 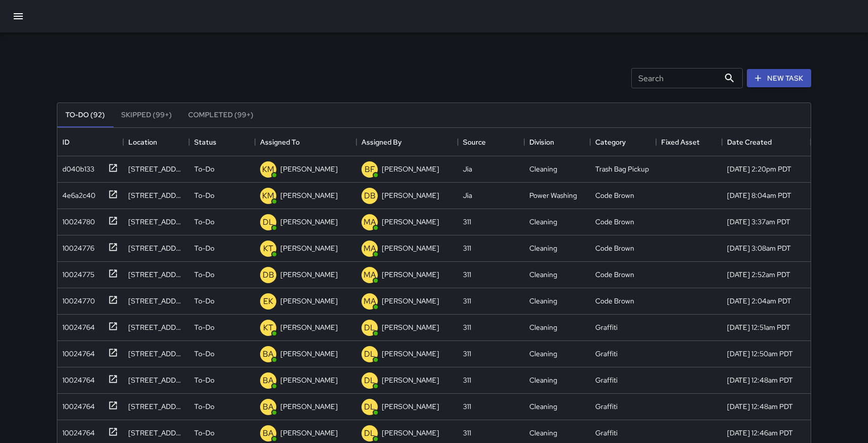 I want to click on div: 712 Tehama Street, so click(x=156, y=301).